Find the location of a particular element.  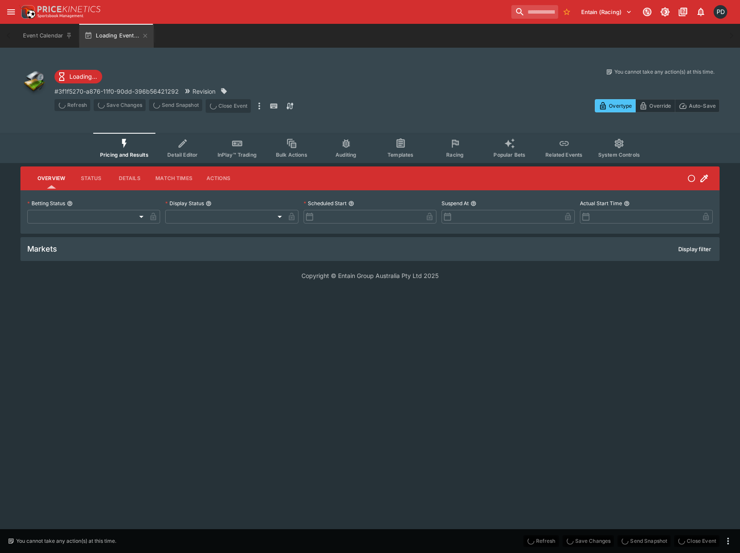

span: Bulk Actions is located at coordinates (292, 155).